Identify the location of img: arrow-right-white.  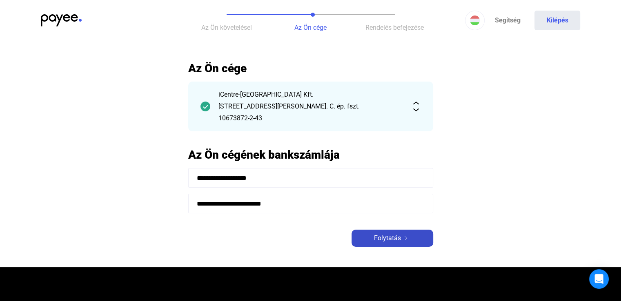
(406, 238).